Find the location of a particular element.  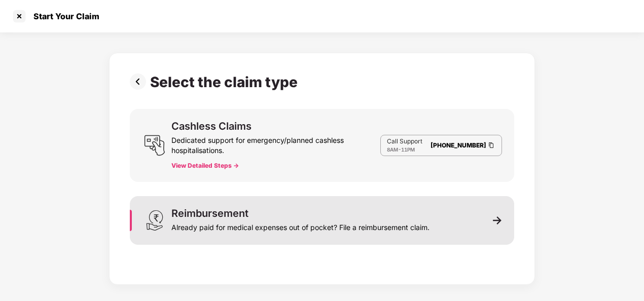

button: View Detailed Steps -> is located at coordinates (205, 166).